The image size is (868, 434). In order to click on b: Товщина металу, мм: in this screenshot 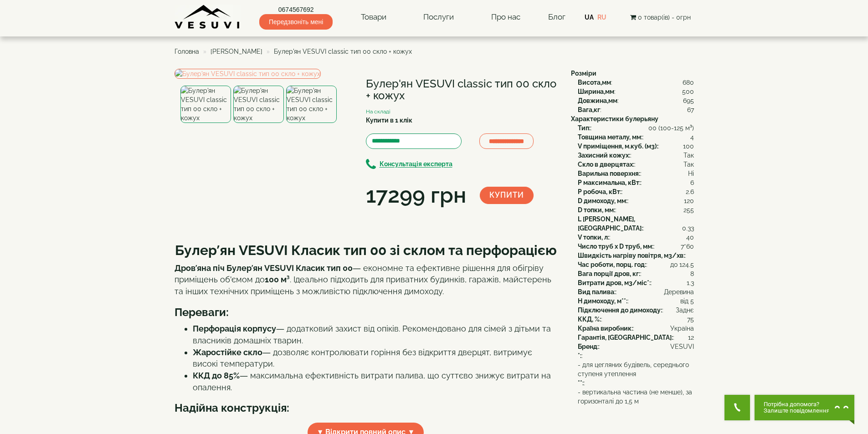, I will do `click(610, 137)`.